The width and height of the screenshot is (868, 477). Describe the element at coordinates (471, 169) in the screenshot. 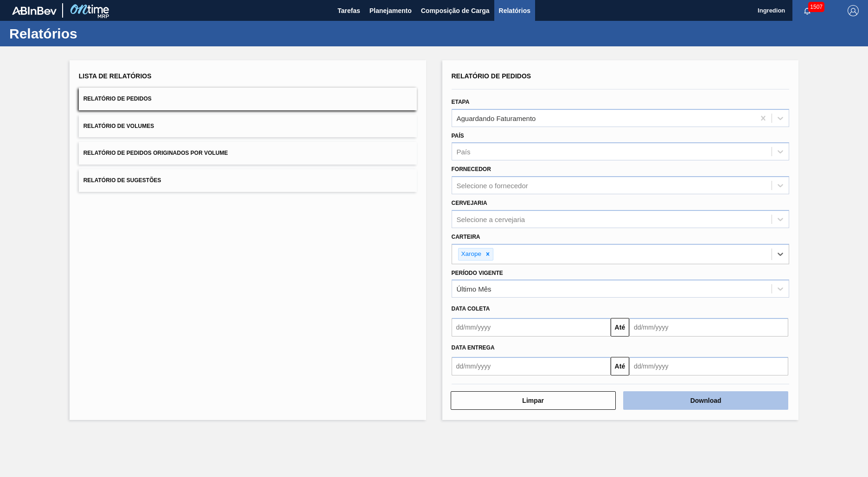

I see `label: Fornecedor` at that location.